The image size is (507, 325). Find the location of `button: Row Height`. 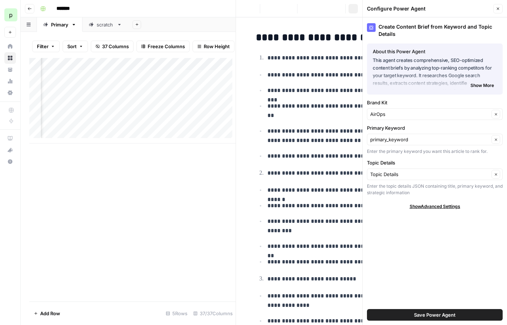

button: Row Height is located at coordinates (214, 46).